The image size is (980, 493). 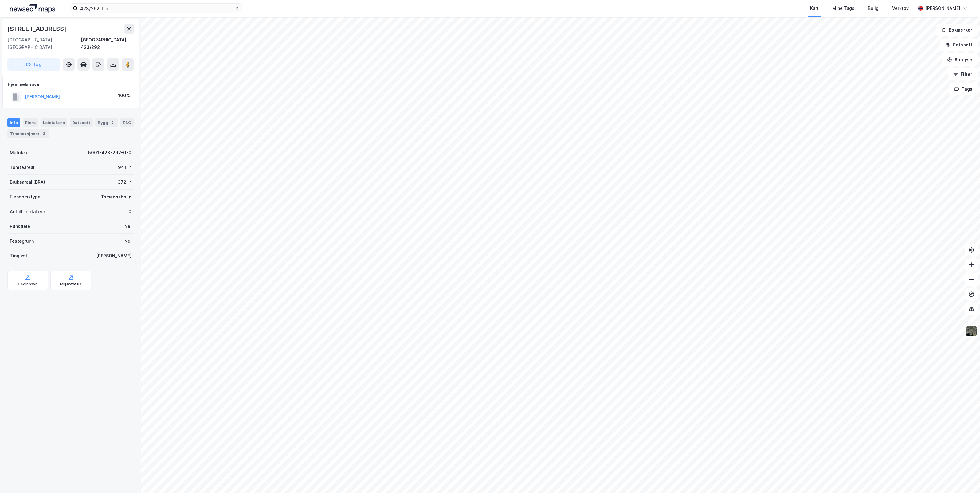 I want to click on div: Kart, so click(x=815, y=9).